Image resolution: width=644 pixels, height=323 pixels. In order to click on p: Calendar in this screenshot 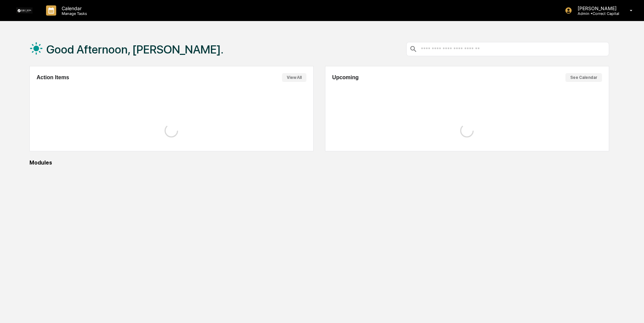, I will do `click(73, 8)`.